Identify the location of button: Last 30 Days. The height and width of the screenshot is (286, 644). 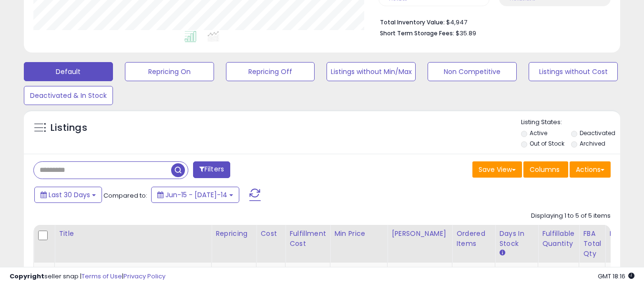
(68, 195).